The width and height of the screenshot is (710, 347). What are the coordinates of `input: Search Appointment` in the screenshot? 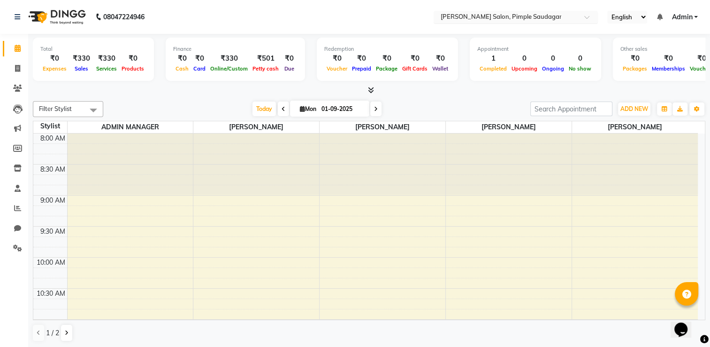 It's located at (571, 108).